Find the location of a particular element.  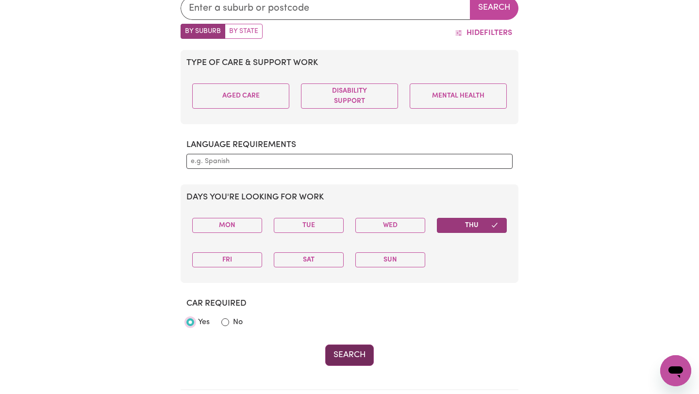

button: Mental Health is located at coordinates (458, 96).